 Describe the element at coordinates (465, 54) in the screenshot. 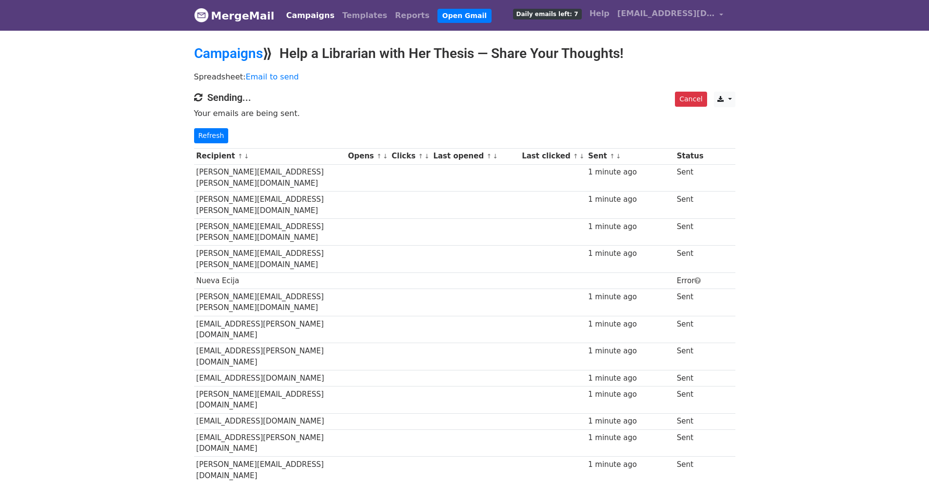

I see `h2: ⟫ Help a Librarian with Her Thesis — Share Your Thoughts!` at that location.